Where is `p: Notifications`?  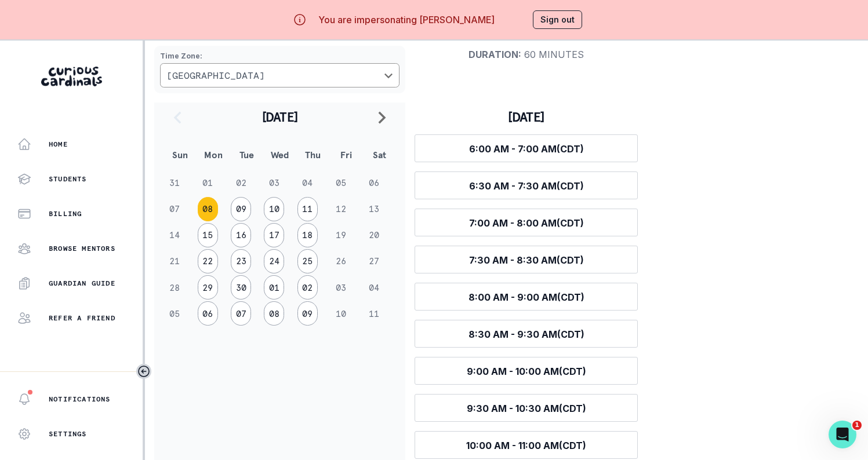
p: Notifications is located at coordinates (79, 399).